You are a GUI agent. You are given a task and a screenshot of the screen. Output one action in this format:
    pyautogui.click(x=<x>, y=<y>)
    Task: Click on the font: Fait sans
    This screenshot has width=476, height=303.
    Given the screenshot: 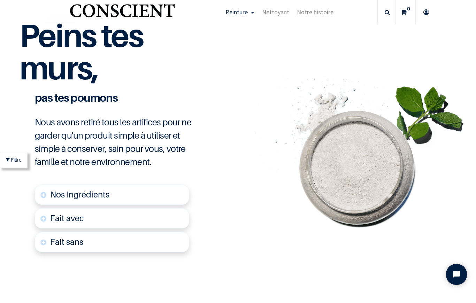 What is the action you would take?
    pyautogui.click(x=67, y=242)
    